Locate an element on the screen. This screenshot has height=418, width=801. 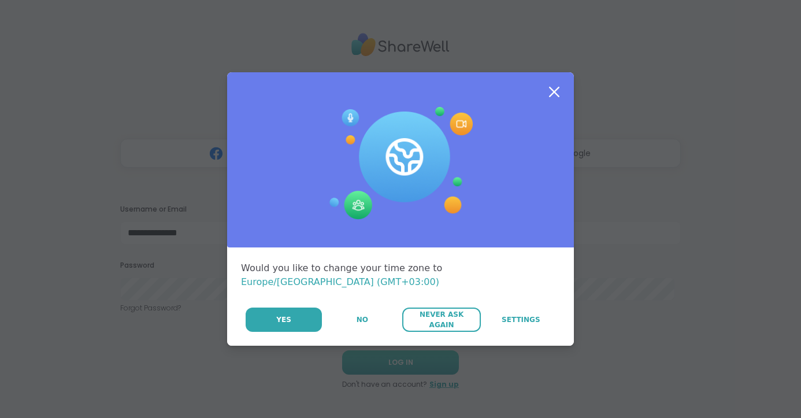
button: No is located at coordinates (362, 320).